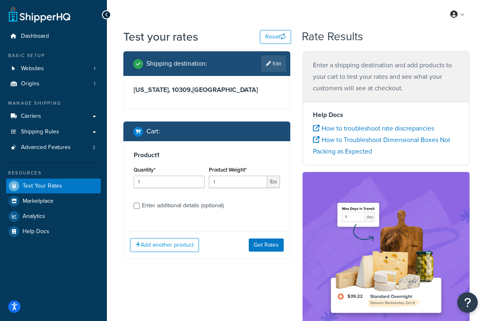 The width and height of the screenshot is (486, 321). Describe the element at coordinates (53, 69) in the screenshot. I see `li: Websites` at that location.